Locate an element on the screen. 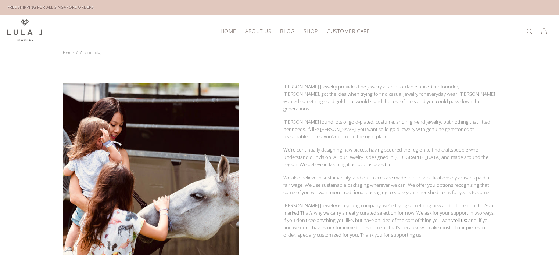  span: ABOUT US is located at coordinates (258, 31).